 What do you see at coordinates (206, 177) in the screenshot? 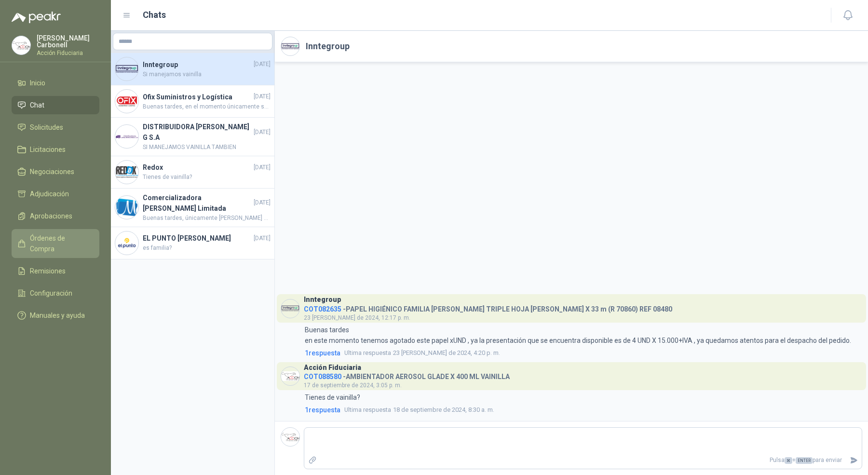
I see `span: Tienes de vainilla?` at bounding box center [206, 177].